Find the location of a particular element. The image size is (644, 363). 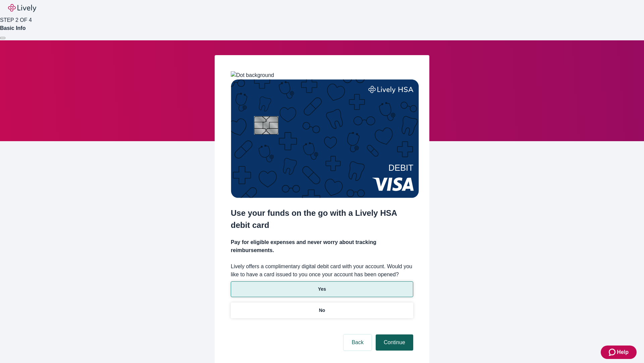

button: Zendesk support iconHelp is located at coordinates (618, 352).